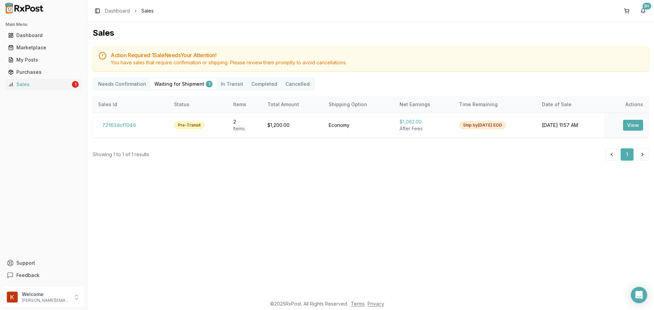  Describe the element at coordinates (28, 276) in the screenshot. I see `span: Feedback` at that location.